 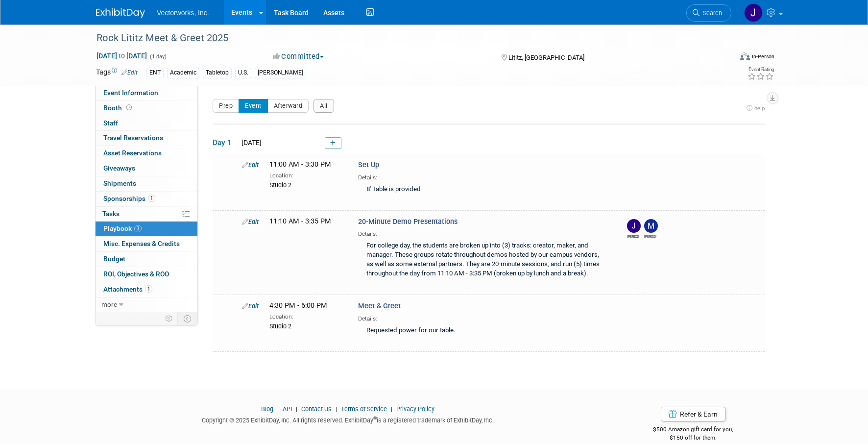 I want to click on span: 20-Minute Demo Presentations, so click(x=407, y=222).